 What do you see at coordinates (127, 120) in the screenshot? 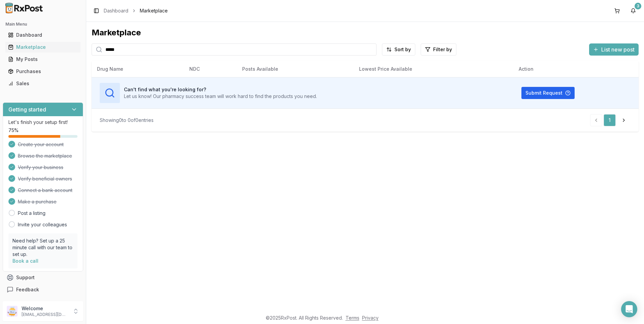
I see `div: Showing 0 to 0 of 0 entries` at bounding box center [127, 120].